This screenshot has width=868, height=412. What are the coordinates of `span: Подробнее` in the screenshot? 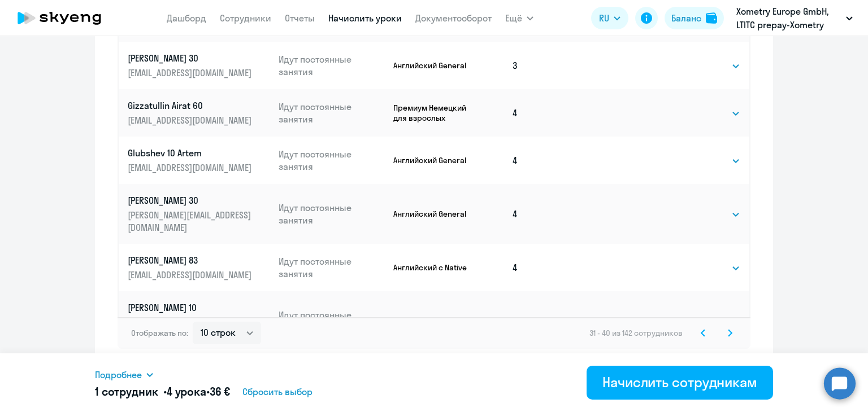 It's located at (118, 375).